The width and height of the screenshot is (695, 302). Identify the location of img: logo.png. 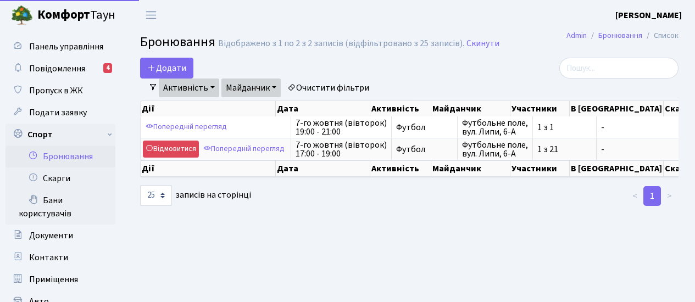
(22, 15).